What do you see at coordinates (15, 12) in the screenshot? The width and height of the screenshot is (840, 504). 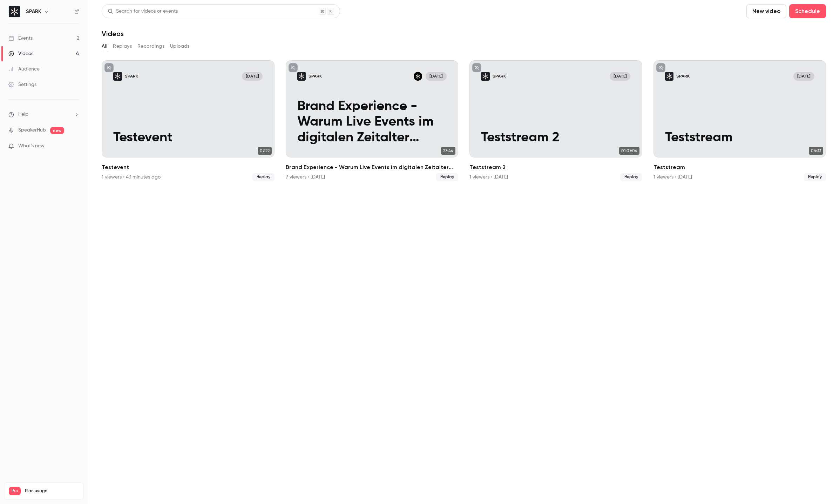 I see `img: SPARK` at bounding box center [15, 12].